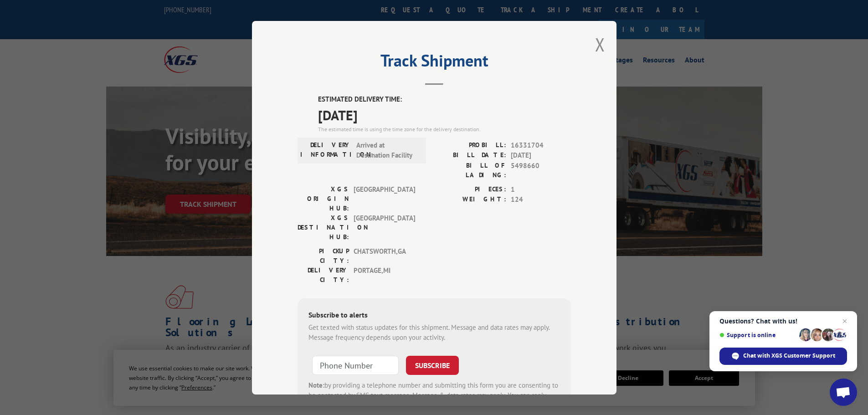 The image size is (868, 415). Describe the element at coordinates (470, 170) in the screenshot. I see `label: BILL OF LADING:` at that location.